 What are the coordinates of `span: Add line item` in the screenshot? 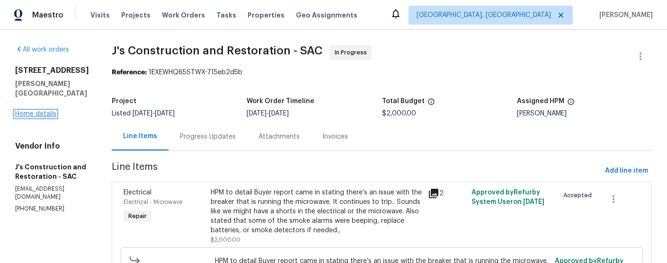 It's located at (627, 171).